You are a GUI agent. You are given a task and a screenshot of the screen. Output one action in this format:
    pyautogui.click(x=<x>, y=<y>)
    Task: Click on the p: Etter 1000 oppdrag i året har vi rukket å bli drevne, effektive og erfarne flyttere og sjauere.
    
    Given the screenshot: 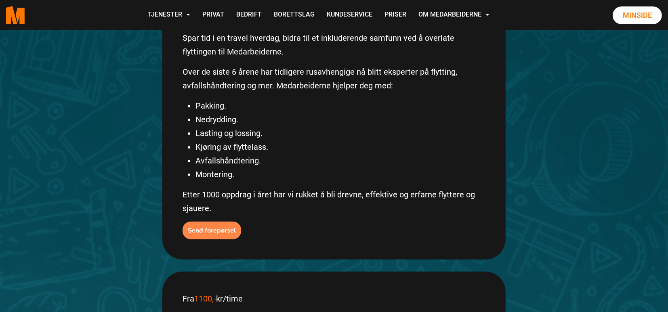 What is the action you would take?
    pyautogui.click(x=334, y=201)
    